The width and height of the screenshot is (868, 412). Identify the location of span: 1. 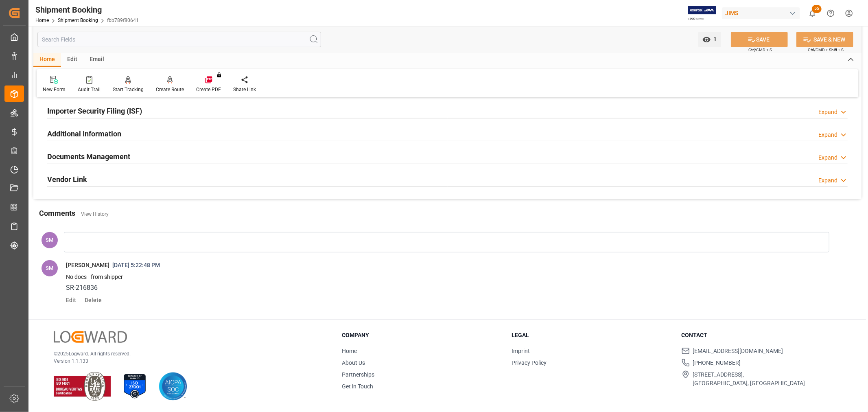
(714, 39).